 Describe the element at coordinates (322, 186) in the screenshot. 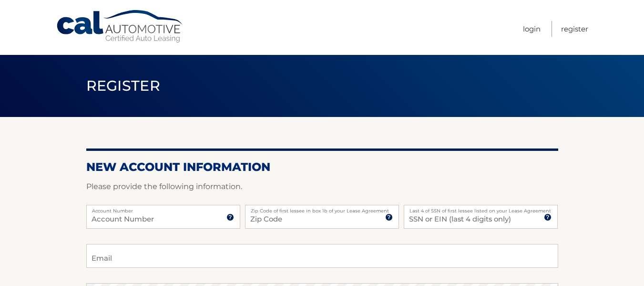

I see `p: Please provide the following information.` at that location.